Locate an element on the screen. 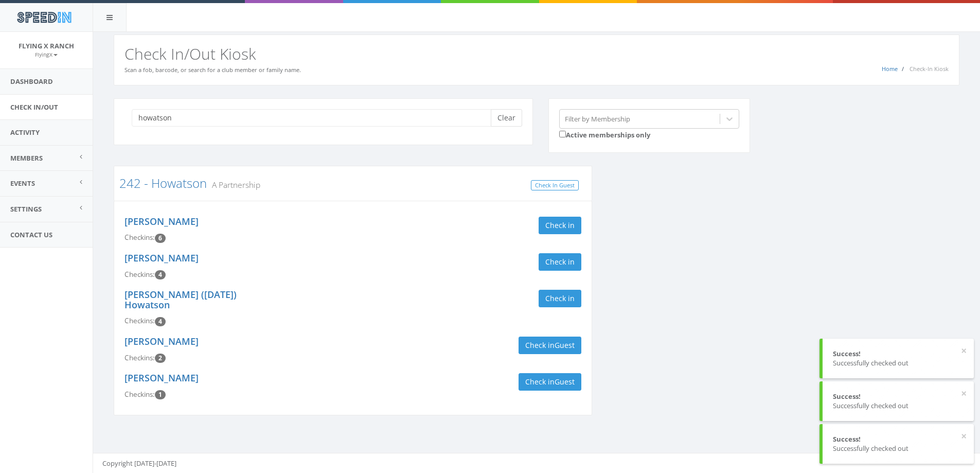 This screenshot has height=473, width=980. span: Contact Us is located at coordinates (32, 235).